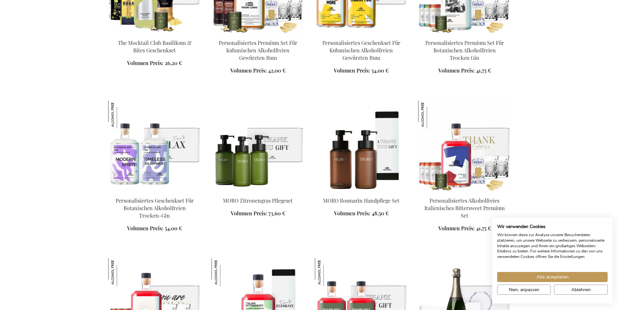  What do you see at coordinates (329, 272) in the screenshot?
I see `img: Personalisiertes Alkoholfreies Italienisches Bittersweet Duo-Geschenkset` at bounding box center [329, 272].